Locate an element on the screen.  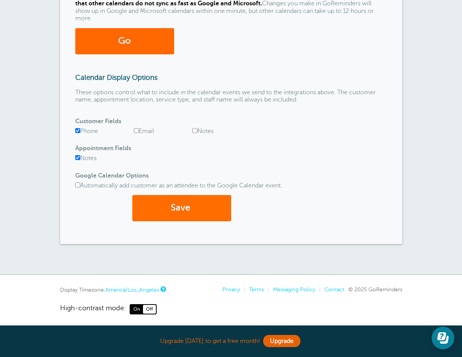
span: Off is located at coordinates (150, 309).